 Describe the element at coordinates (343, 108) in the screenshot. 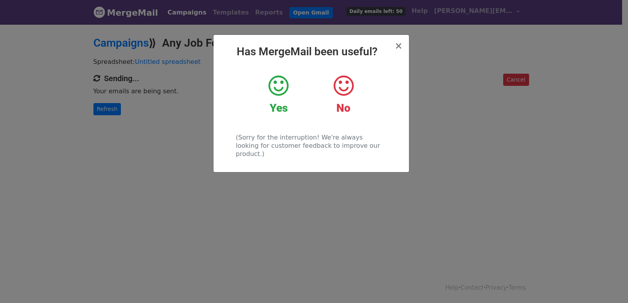

I see `strong: No` at that location.